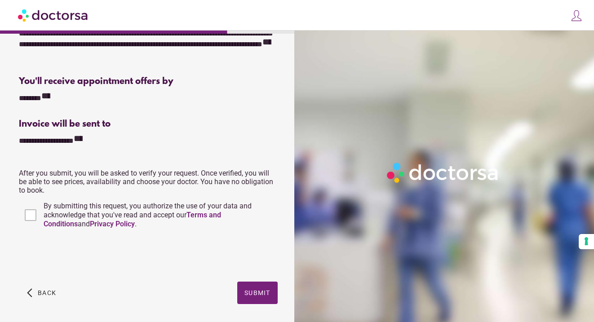  I want to click on img: icons8-customer-100.png, so click(576, 16).